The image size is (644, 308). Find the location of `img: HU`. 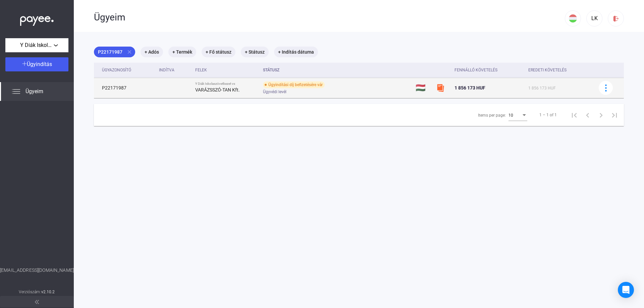

img: HU is located at coordinates (573, 18).